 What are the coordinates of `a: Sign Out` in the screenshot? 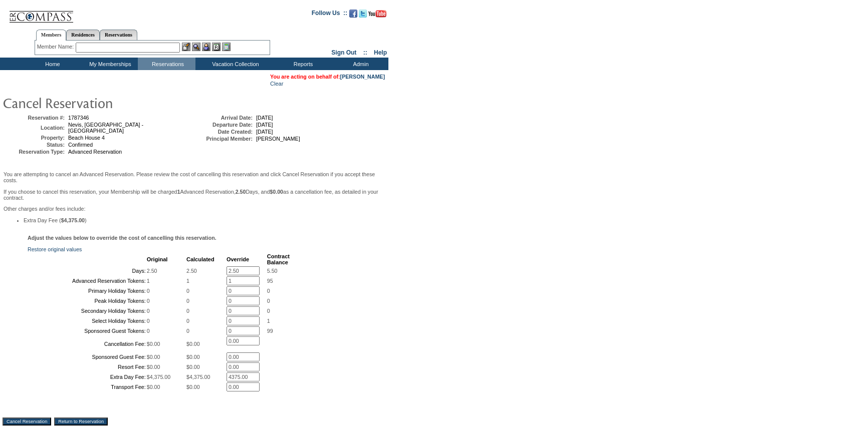 It's located at (344, 52).